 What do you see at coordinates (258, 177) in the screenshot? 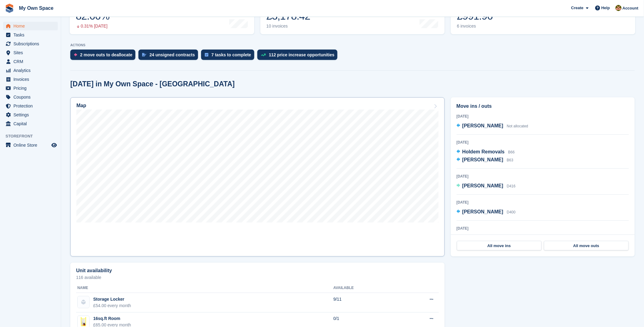
I see `a: Map` at bounding box center [258, 177].